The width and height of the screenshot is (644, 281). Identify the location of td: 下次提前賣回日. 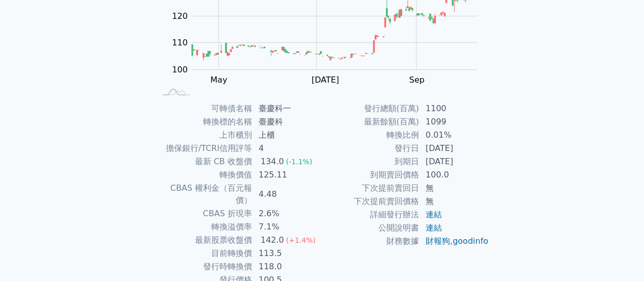
(371, 188).